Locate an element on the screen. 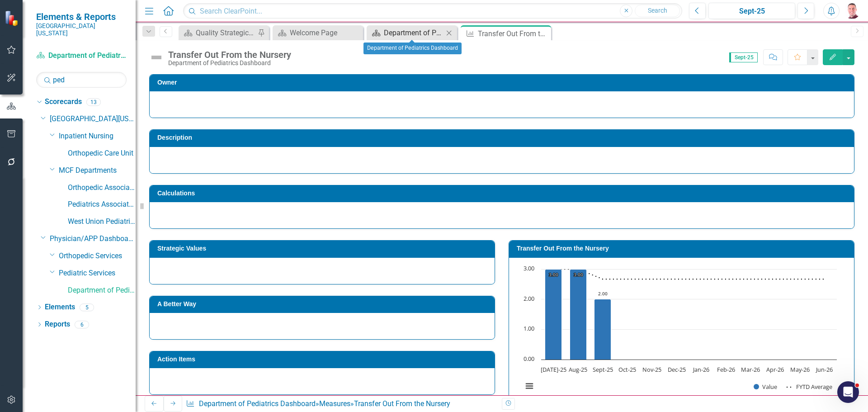  text: 0.00 is located at coordinates (529, 359).